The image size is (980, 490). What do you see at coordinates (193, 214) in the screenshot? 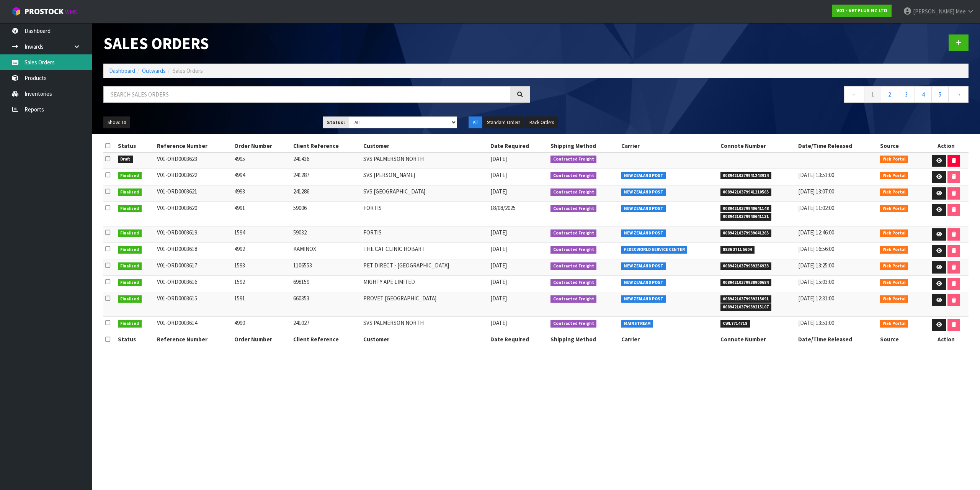
I see `td: V01-ORD0003620` at bounding box center [193, 214].